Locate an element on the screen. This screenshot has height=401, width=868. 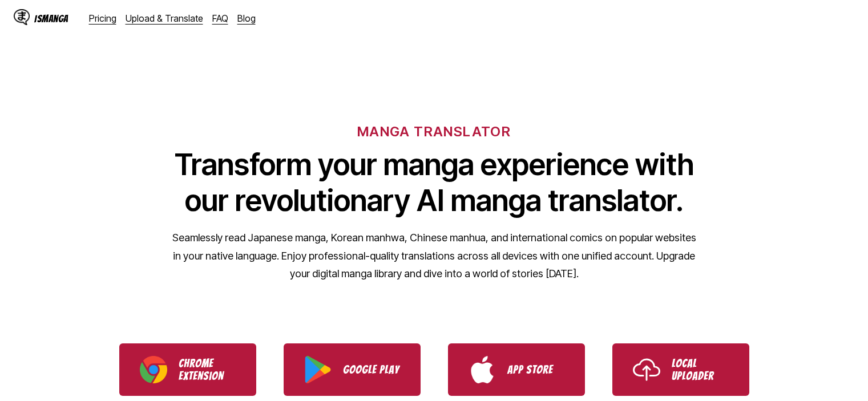
img: IsManga Logo is located at coordinates (22, 17).